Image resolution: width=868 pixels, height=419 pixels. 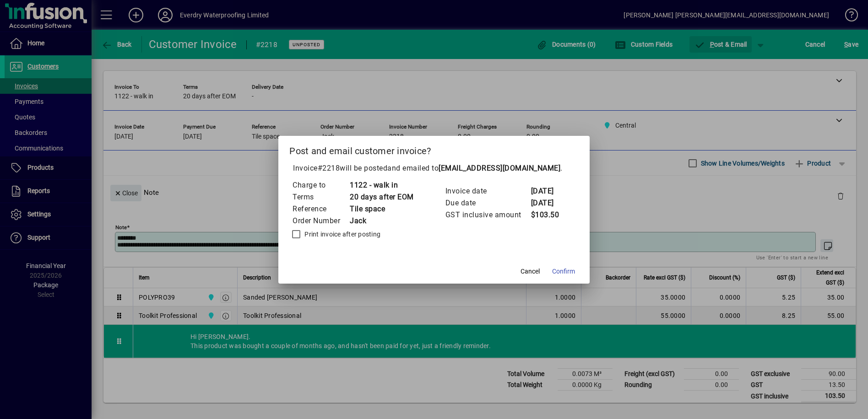 What do you see at coordinates (342, 234) in the screenshot?
I see `label: Print invoice after posting` at bounding box center [342, 234].